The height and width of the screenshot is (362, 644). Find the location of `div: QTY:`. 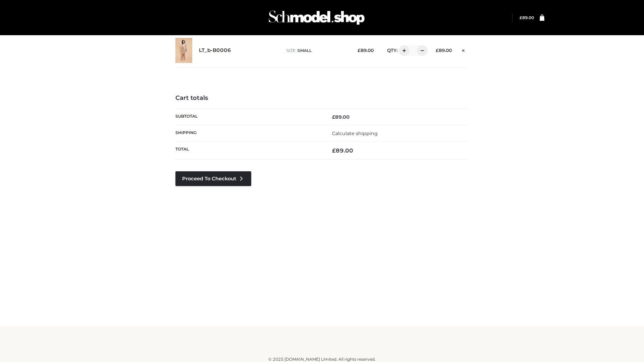

div: QTY: is located at coordinates (403, 51).